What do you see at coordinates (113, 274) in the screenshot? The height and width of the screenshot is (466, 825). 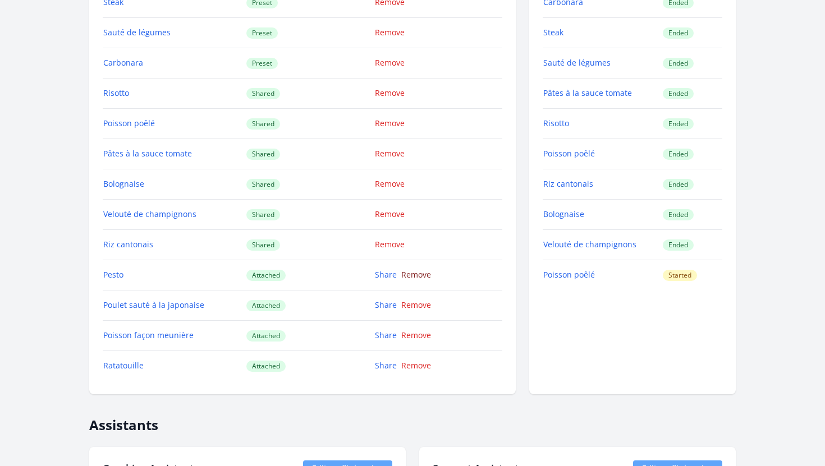 I see `a: Pesto` at bounding box center [113, 274].